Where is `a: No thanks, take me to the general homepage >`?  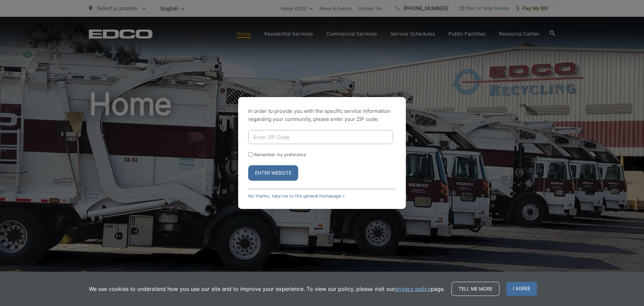 a: No thanks, take me to the general homepage > is located at coordinates (297, 196).